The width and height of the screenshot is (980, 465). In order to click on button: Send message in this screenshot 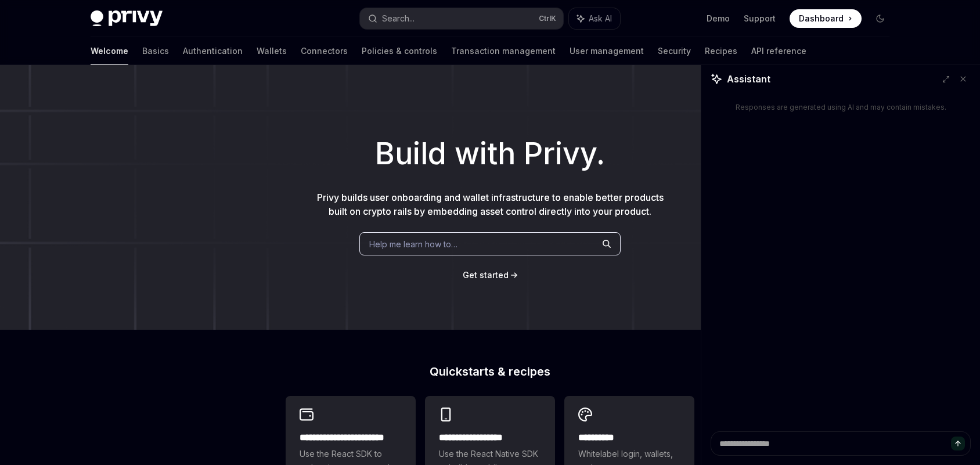, I will do `click(958, 444)`.